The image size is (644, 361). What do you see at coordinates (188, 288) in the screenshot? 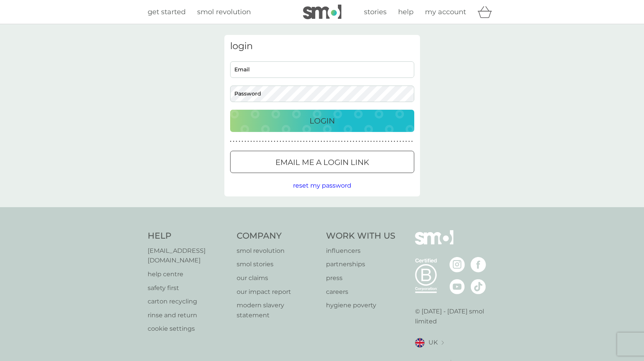
I see `p: safety first` at bounding box center [188, 288].